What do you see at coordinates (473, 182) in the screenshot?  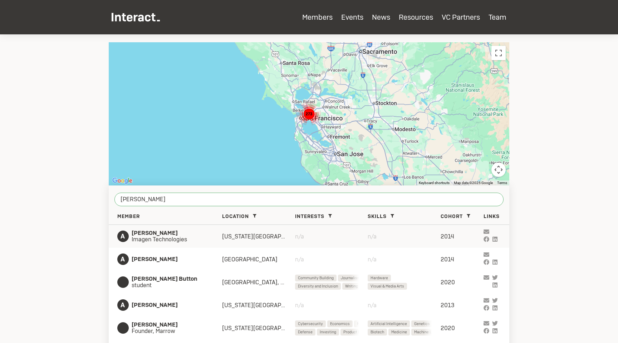 I see `span: Map data ©2025 Google` at bounding box center [473, 182].